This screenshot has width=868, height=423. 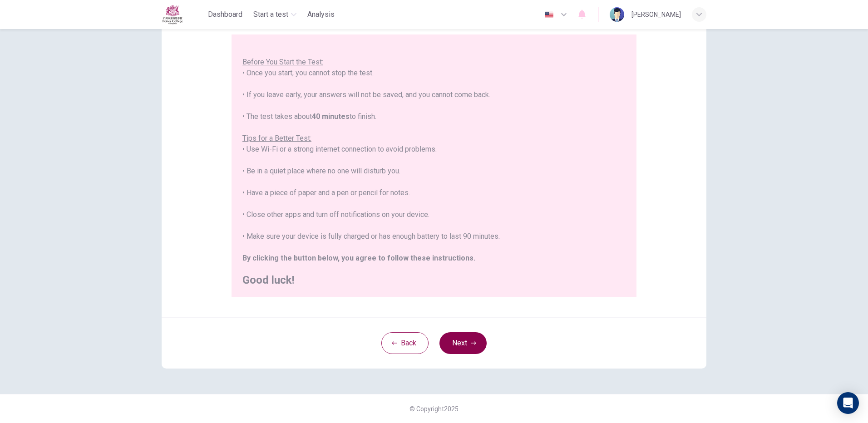 What do you see at coordinates (434, 409) in the screenshot?
I see `span: © Copyright 2025` at bounding box center [434, 409].